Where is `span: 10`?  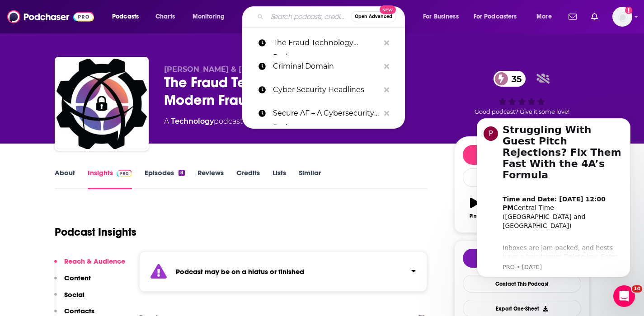
span: 10 is located at coordinates (637, 289).